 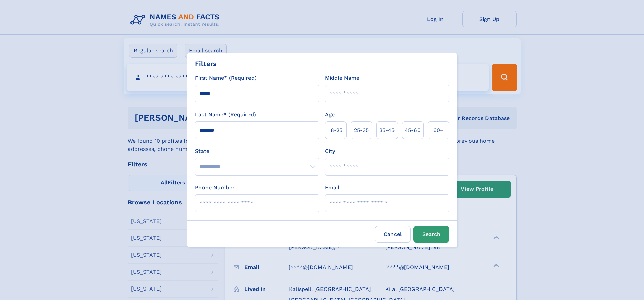 What do you see at coordinates (362, 130) in the screenshot?
I see `span: 25‑35` at bounding box center [362, 130].